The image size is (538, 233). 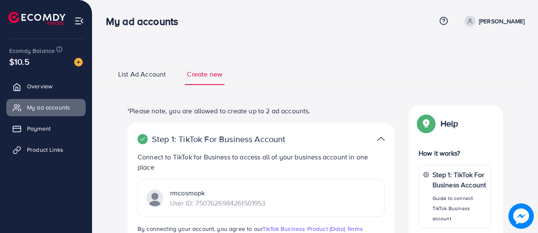 I want to click on span: My ad accounts, so click(x=49, y=107).